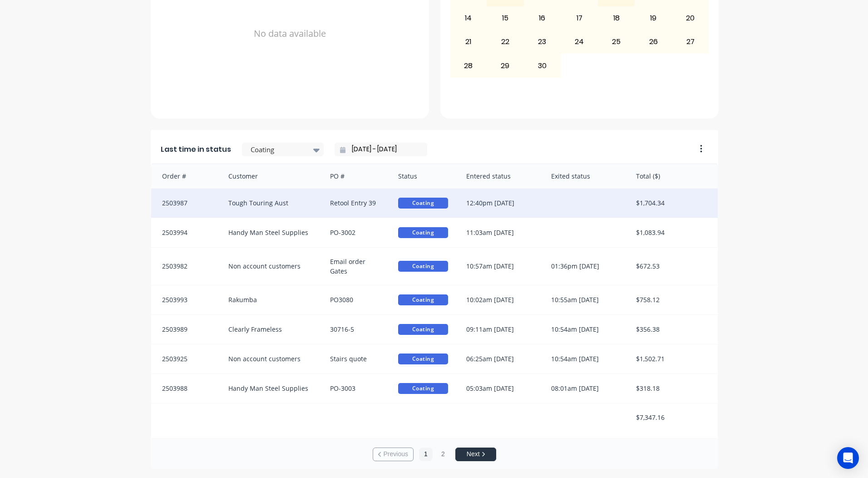  Describe the element at coordinates (579, 42) in the screenshot. I see `div: 24` at that location.